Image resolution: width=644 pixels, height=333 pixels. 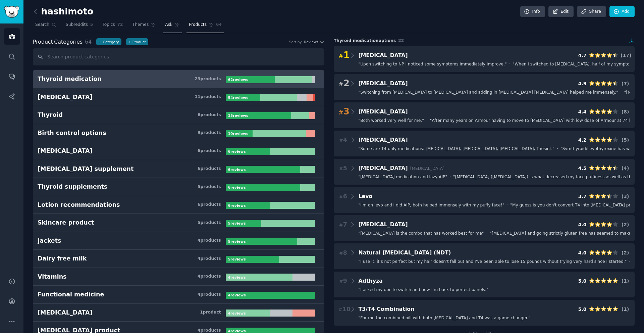 What do you see at coordinates (144, 26) in the screenshot?
I see `a: Themes` at bounding box center [144, 26].